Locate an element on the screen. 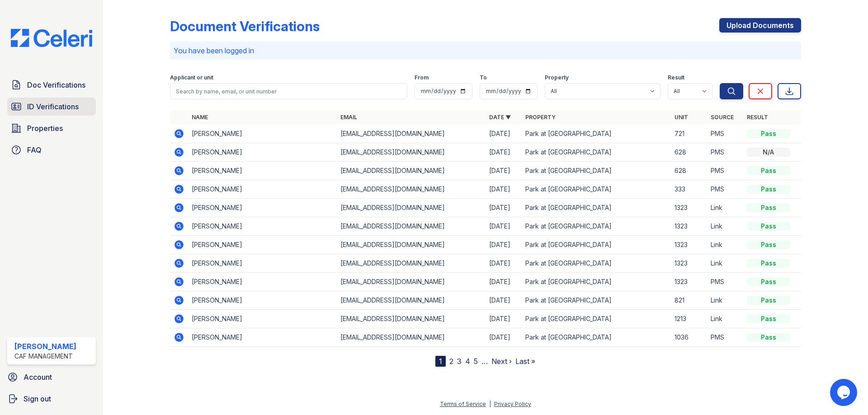 The height and width of the screenshot is (415, 868). a: Property is located at coordinates (540, 117).